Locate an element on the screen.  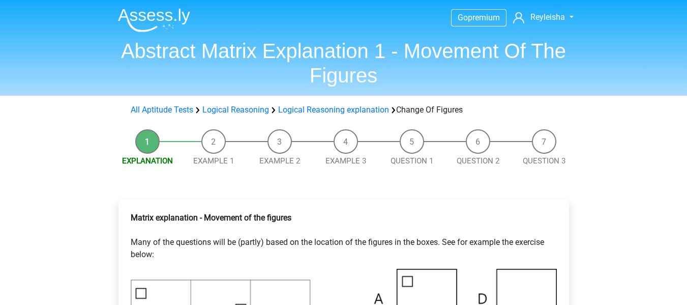
a: Logical Reasoning explanation is located at coordinates (334, 109).